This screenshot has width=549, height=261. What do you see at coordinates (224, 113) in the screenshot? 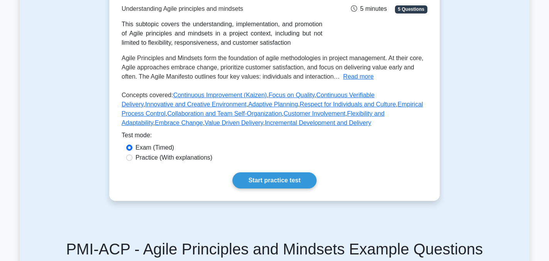
I see `a: Collaboration and Team Self-Organization` at bounding box center [224, 113].